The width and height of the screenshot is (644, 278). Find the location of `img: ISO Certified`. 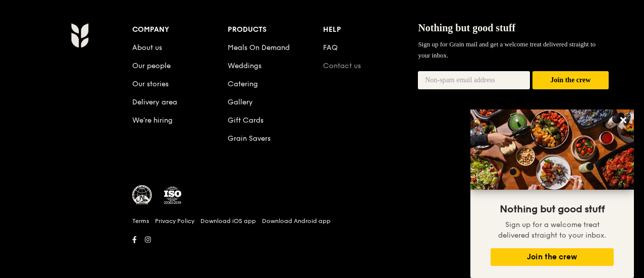

img: ISO Certified is located at coordinates (173, 195).